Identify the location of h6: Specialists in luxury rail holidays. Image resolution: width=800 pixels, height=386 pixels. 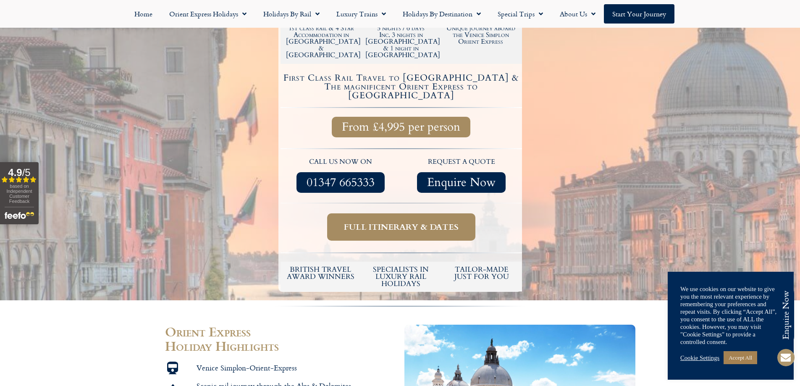
(401, 276).